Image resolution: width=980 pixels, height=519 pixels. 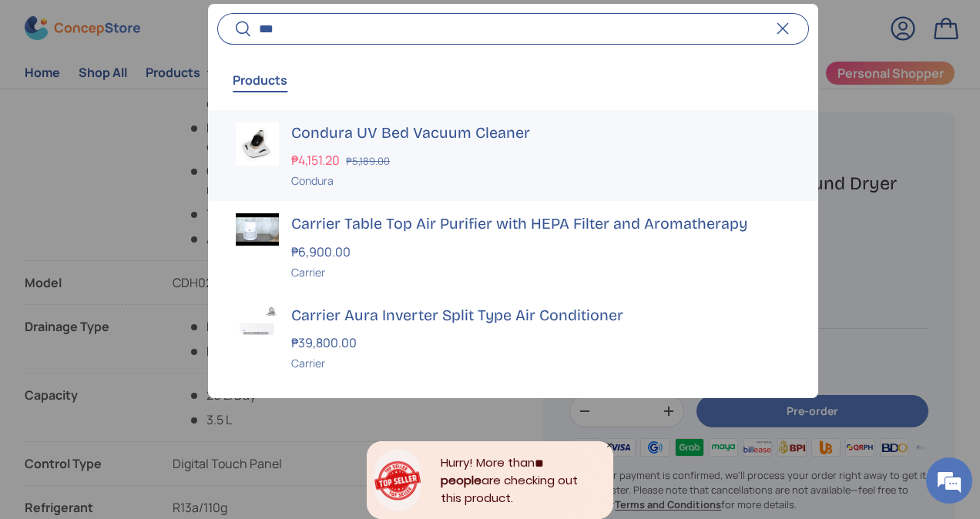 I want to click on h3: Condura UV Bed Vacuum Cleaner, so click(x=540, y=134).